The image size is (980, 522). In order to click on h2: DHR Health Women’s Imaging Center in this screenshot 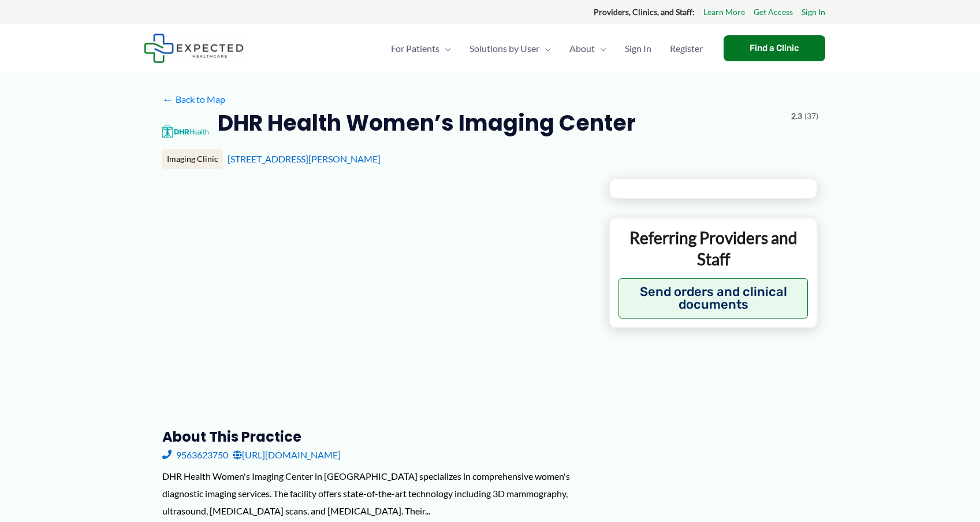, I will do `click(427, 122)`.